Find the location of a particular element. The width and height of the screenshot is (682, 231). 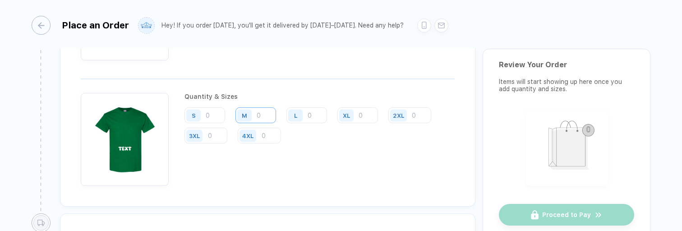

div: 2XL is located at coordinates (398, 115).